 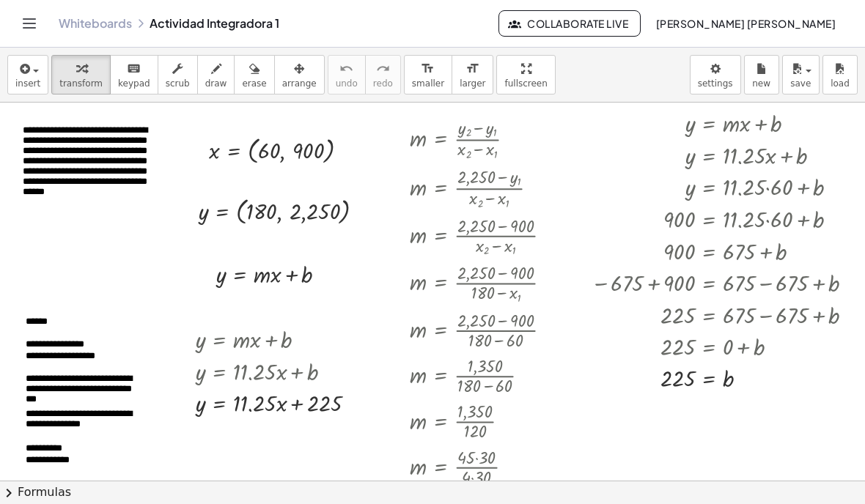 I want to click on button: load, so click(x=840, y=75).